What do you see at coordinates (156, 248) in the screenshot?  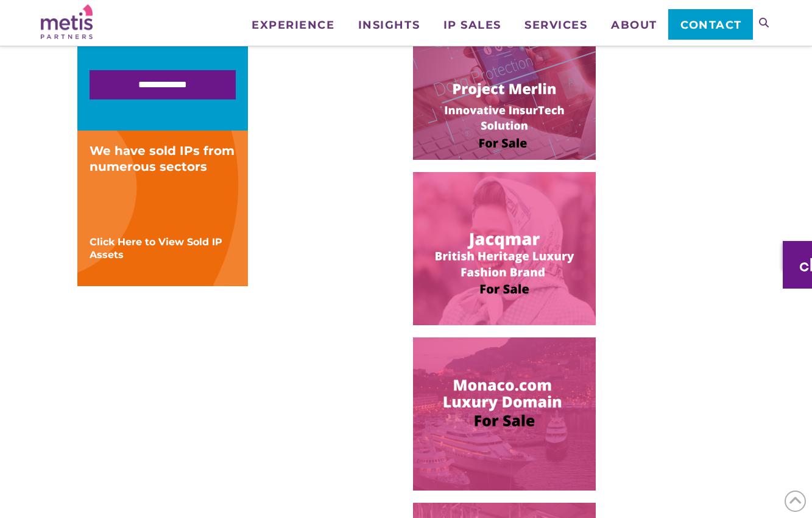 I see `a: Click Here to View Sold IP Assets` at bounding box center [156, 248].